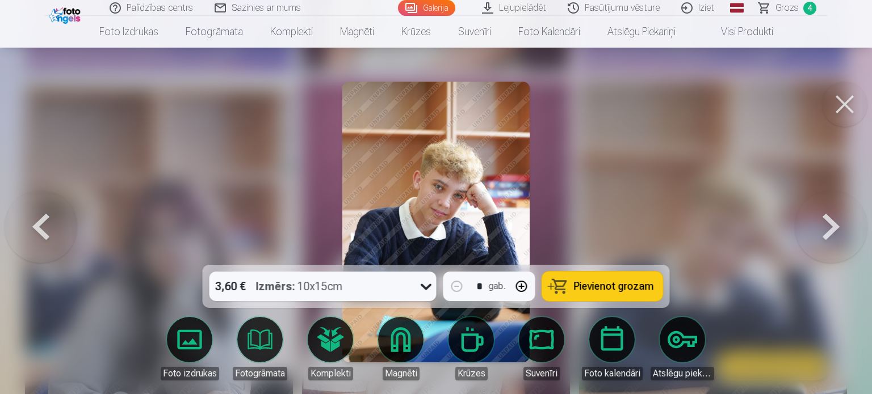  What do you see at coordinates (260, 374) in the screenshot?
I see `div: Fotogrāmata` at bounding box center [260, 374].